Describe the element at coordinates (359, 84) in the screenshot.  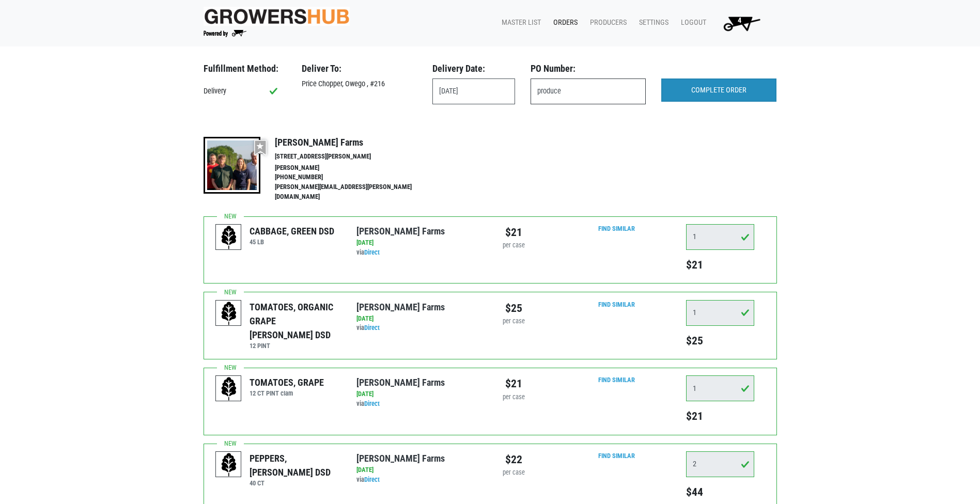
I see `div: Price Chopper, Owego , #216` at that location.